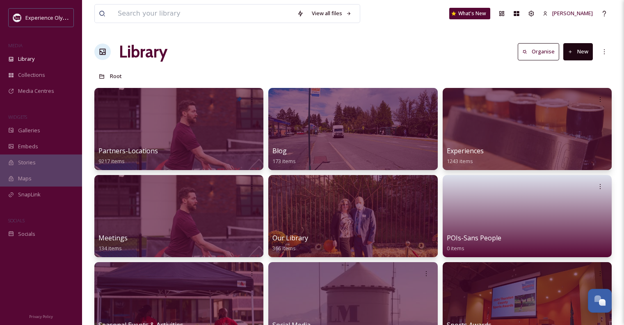 This screenshot has height=325, width=624. Describe the element at coordinates (470, 14) in the screenshot. I see `a: What's New` at that location.